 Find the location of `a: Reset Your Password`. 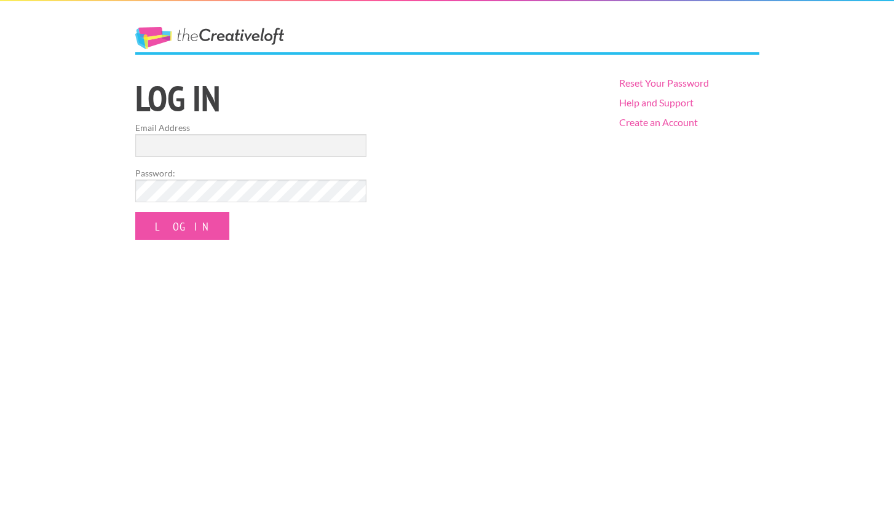

a: Reset Your Password is located at coordinates (664, 82).